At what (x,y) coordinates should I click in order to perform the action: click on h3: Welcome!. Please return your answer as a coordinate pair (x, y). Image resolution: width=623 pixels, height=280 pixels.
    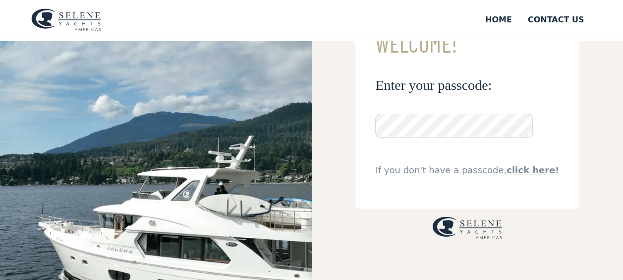
    Looking at the image, I should click on (467, 44).